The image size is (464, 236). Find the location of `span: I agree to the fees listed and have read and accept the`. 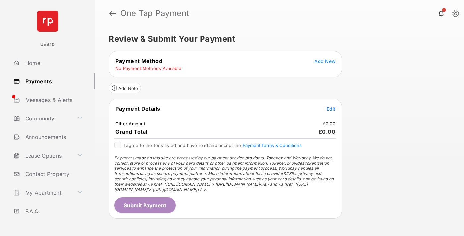

span: I agree to the fees listed and have read and accept the is located at coordinates (212, 145).